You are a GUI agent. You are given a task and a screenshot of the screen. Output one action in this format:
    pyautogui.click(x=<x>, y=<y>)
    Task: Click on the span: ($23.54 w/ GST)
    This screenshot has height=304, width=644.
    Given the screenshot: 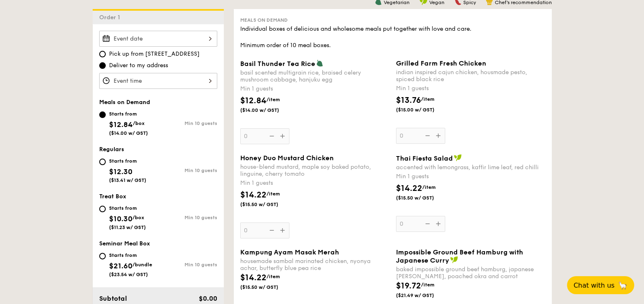 What is the action you would take?
    pyautogui.click(x=129, y=274)
    